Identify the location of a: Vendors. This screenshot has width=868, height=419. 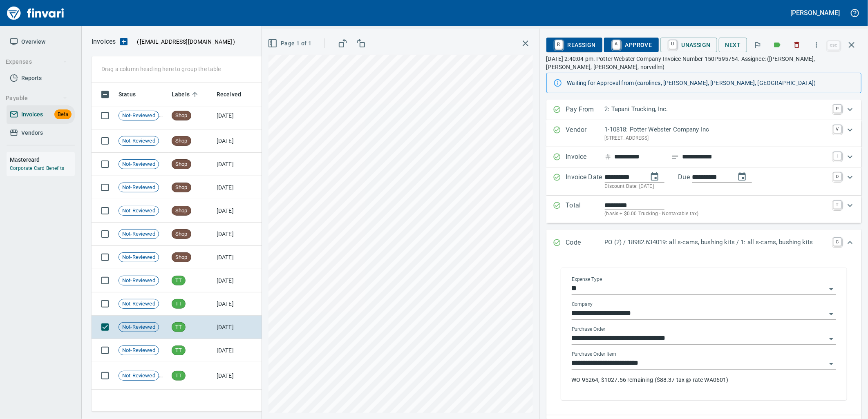
(40, 133).